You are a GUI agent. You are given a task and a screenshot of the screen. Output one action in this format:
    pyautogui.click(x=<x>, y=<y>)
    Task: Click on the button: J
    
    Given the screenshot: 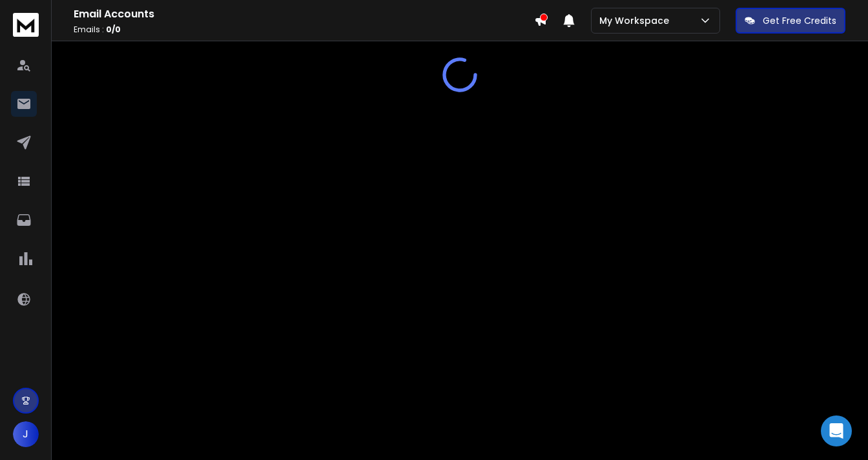 What is the action you would take?
    pyautogui.click(x=26, y=434)
    